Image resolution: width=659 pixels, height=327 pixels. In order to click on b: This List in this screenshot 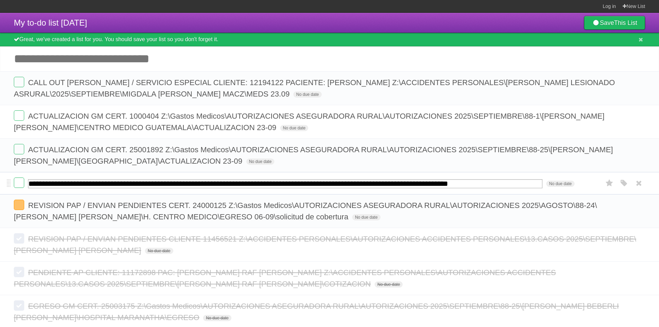, I will do `click(625, 23)`.